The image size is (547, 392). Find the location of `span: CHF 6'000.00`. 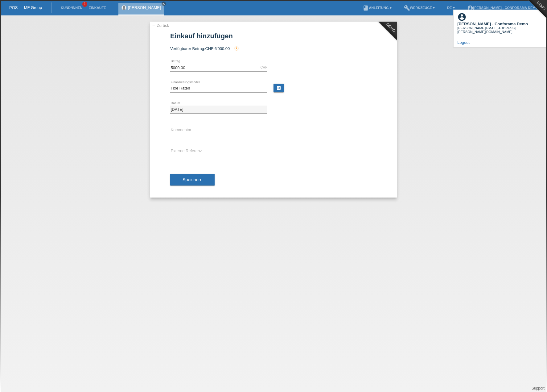

span: CHF 6'000.00 is located at coordinates (218, 48).